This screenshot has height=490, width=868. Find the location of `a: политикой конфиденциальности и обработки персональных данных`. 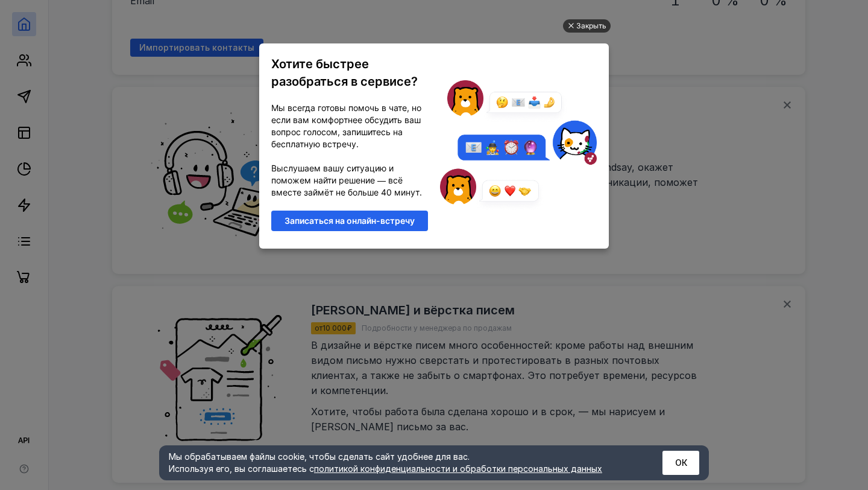

a: политикой конфиденциальности и обработки персональных данных is located at coordinates (458, 468).